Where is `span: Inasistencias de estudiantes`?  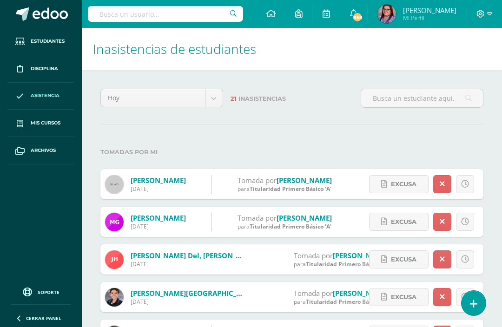
span: Inasistencias de estudiantes is located at coordinates (174, 49).